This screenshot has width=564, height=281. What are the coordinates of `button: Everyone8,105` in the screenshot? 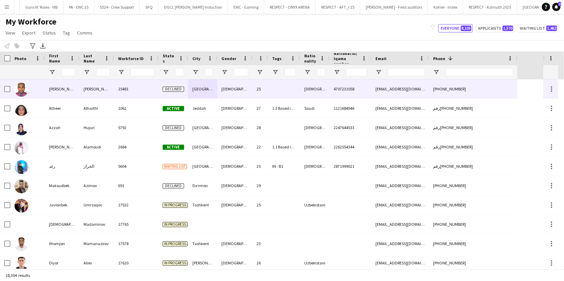 It's located at (456, 28).